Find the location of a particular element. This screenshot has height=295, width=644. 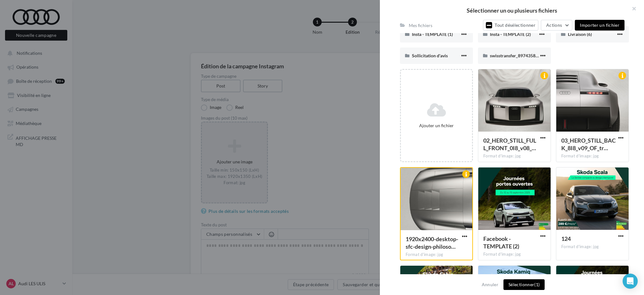

span: swisstransfer_8974358b-caa4-4894-9ad3-cd76bbce0dc9 is located at coordinates (546, 56).